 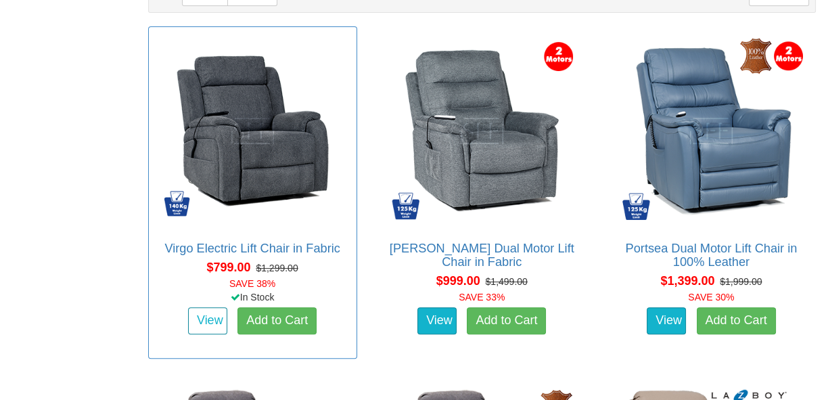 I want to click on img: Bristow Dual Motor Lift Chair in Fabric, so click(x=481, y=130).